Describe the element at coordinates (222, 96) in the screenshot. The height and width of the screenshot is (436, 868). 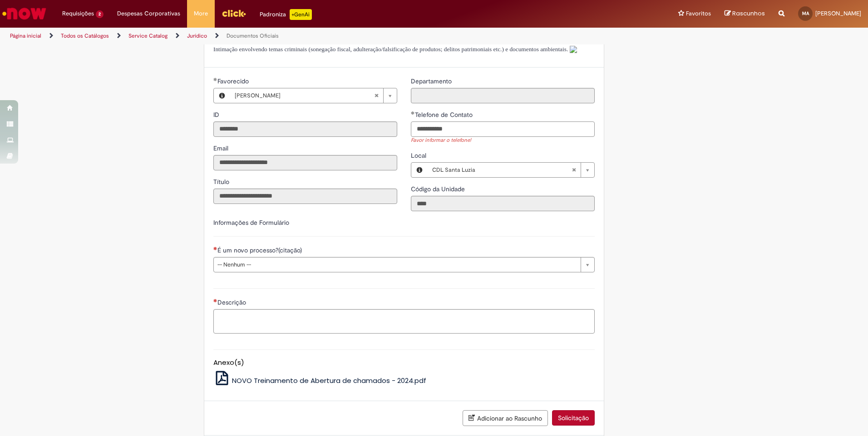
I see `button: Favorecido, Visualizar este registro Maria Izabel Goncalves Antunes` at that location.